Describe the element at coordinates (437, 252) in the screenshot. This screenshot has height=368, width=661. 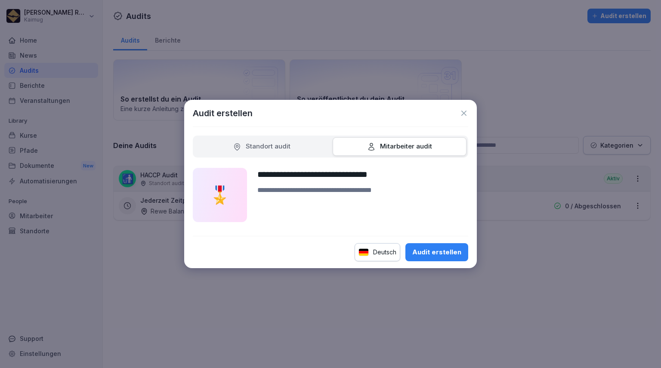
I see `button: Audit erstellen` at that location.